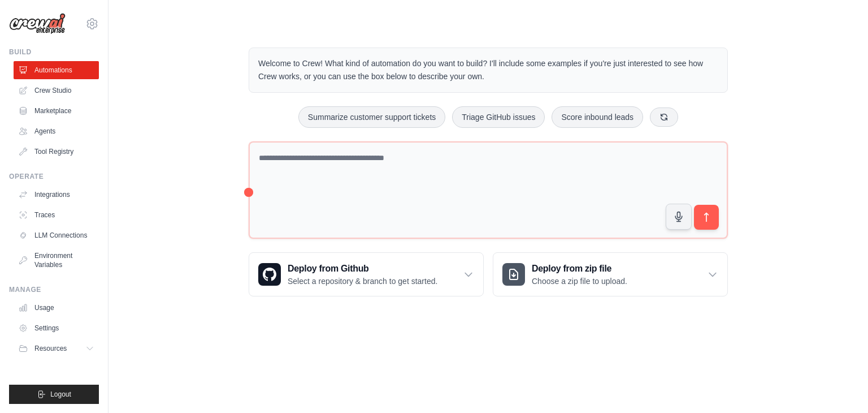 The height and width of the screenshot is (413, 868). Describe the element at coordinates (488, 70) in the screenshot. I see `p: Welcome to Crew! What kind of automation do you want to build? I'll include some examples if you'...` at that location.